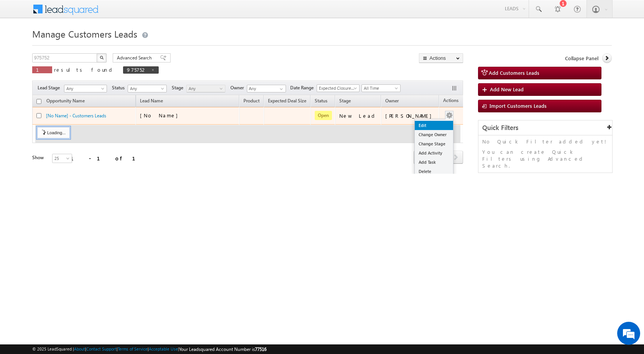 The width and height of the screenshot is (644, 354). I want to click on a: Add Task, so click(434, 162).